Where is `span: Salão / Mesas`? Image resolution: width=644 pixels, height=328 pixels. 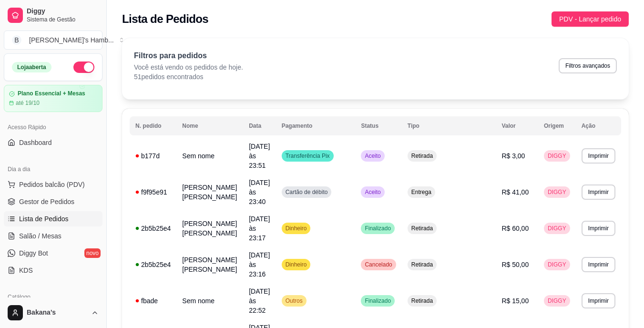
span: Salão / Mesas is located at coordinates (40, 236).